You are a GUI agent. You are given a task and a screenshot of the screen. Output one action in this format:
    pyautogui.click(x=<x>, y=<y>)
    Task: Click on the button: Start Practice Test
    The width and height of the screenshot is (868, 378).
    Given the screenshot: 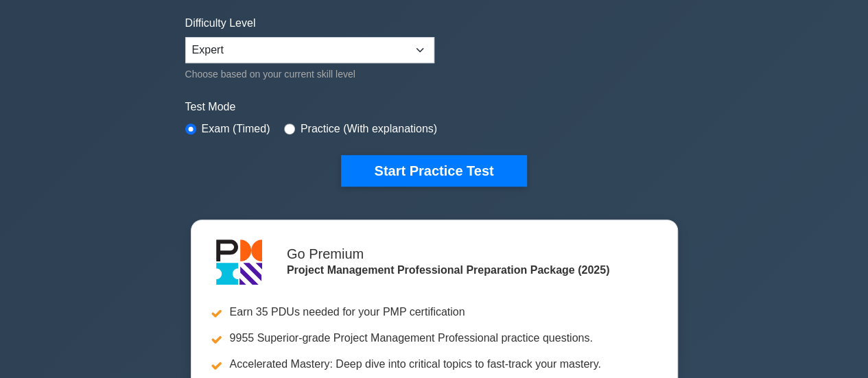 What is the action you would take?
    pyautogui.click(x=433, y=171)
    